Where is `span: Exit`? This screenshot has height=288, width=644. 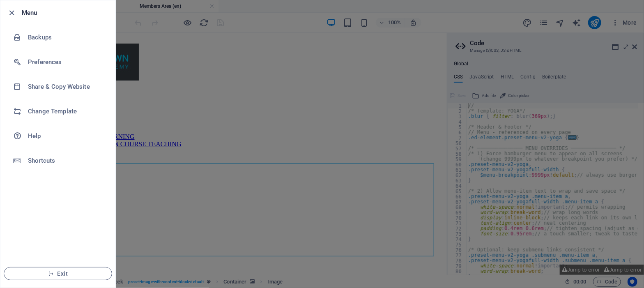 span: Exit is located at coordinates (58, 274).